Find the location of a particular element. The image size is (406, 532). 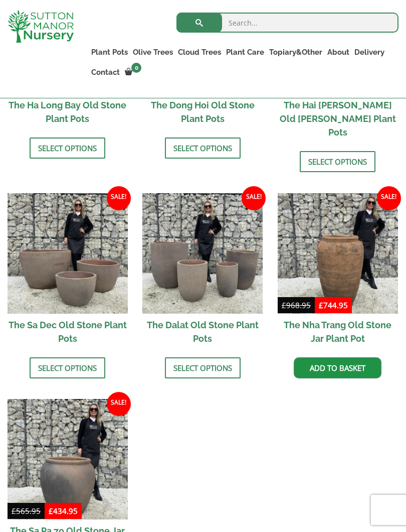

a: Sale! The Nha Trang Old Stone Jar Plant Pot is located at coordinates (338, 271).